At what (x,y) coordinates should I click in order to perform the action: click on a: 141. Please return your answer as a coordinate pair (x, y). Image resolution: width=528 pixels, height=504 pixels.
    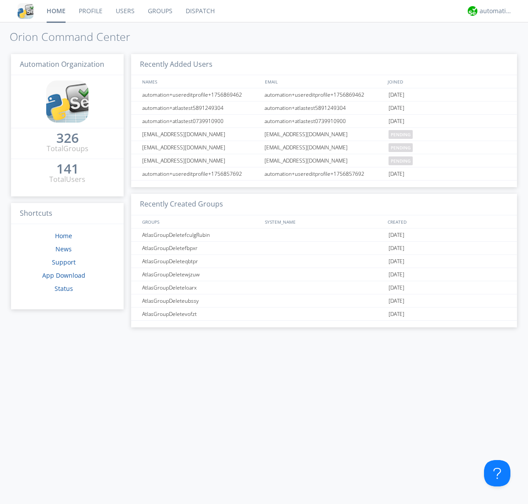
    Looking at the image, I should click on (67, 169).